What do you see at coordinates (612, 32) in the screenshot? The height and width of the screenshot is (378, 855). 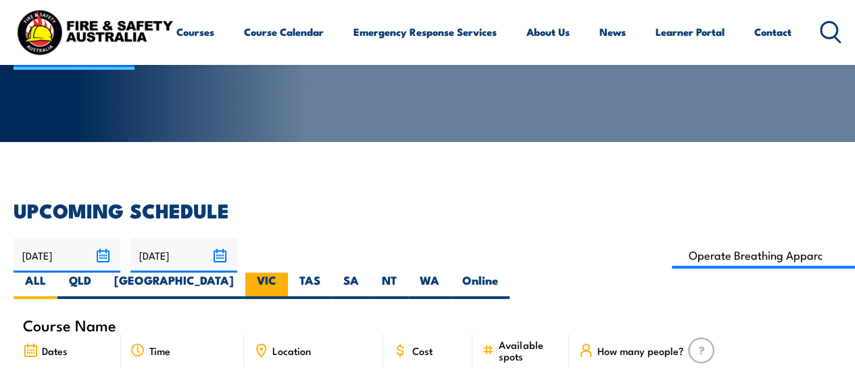 I see `a: News` at bounding box center [612, 32].